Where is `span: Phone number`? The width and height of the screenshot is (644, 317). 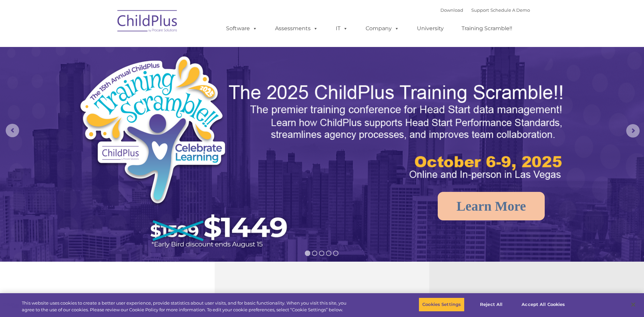 span: Phone number is located at coordinates (107, 74).